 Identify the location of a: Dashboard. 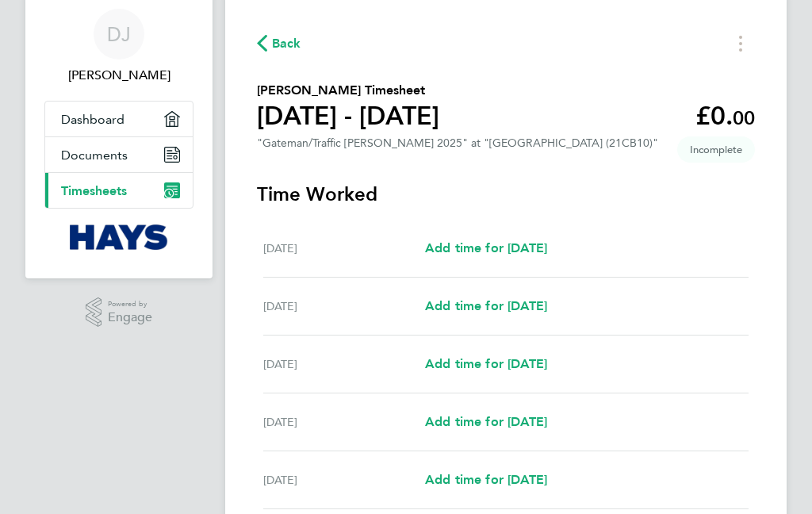
(119, 119).